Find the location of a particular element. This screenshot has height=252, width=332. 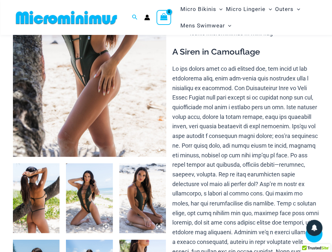

img: MM SHOP LOGO FLAT is located at coordinates (66, 17).